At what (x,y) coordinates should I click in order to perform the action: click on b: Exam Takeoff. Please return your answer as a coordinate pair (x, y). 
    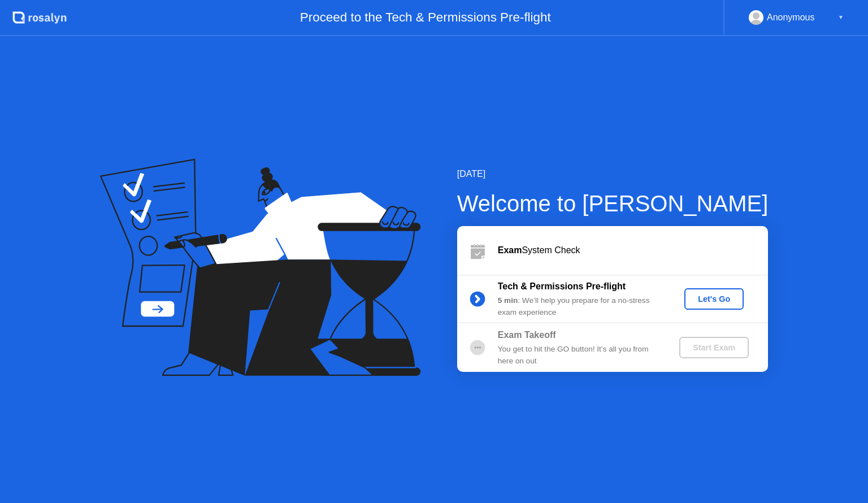
    Looking at the image, I should click on (527, 335).